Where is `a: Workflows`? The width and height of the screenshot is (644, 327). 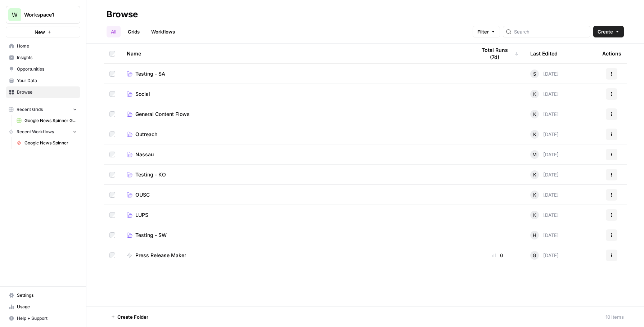
a: Workflows is located at coordinates (163, 31).